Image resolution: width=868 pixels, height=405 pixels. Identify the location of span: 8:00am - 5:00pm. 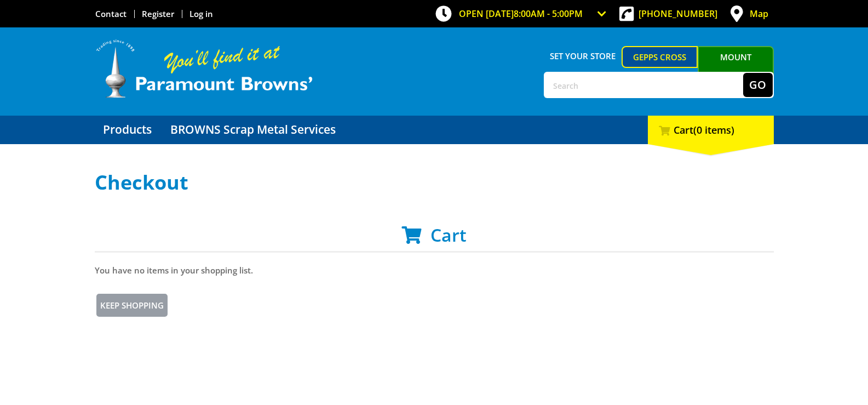
(548, 13).